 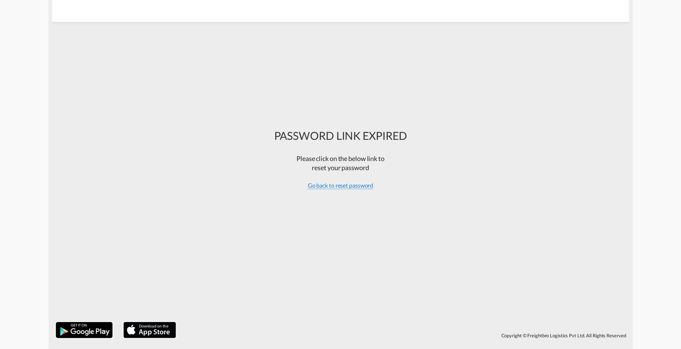 I want to click on img: google.png, so click(x=84, y=330).